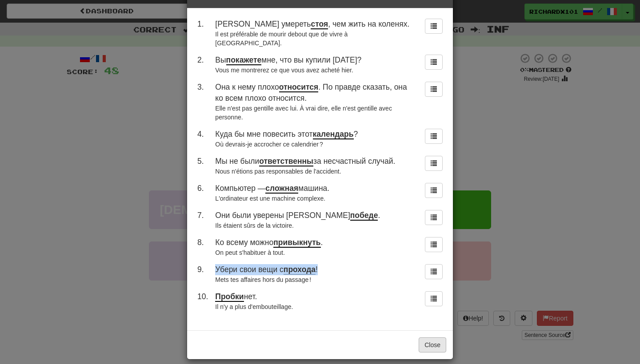 This screenshot has width=640, height=364. What do you see at coordinates (286, 135) in the screenshot?
I see `span: Куда бы мне повесить этот ?` at bounding box center [286, 135].